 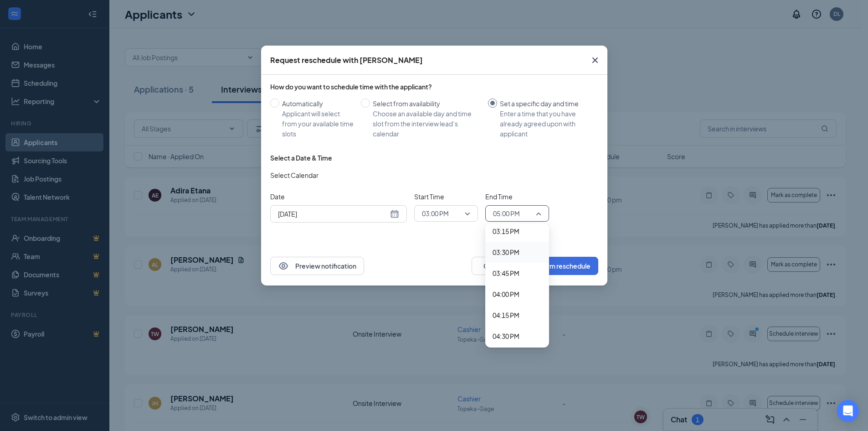 What do you see at coordinates (560, 266) in the screenshot?
I see `button: Confirm reschedule` at bounding box center [560, 266].